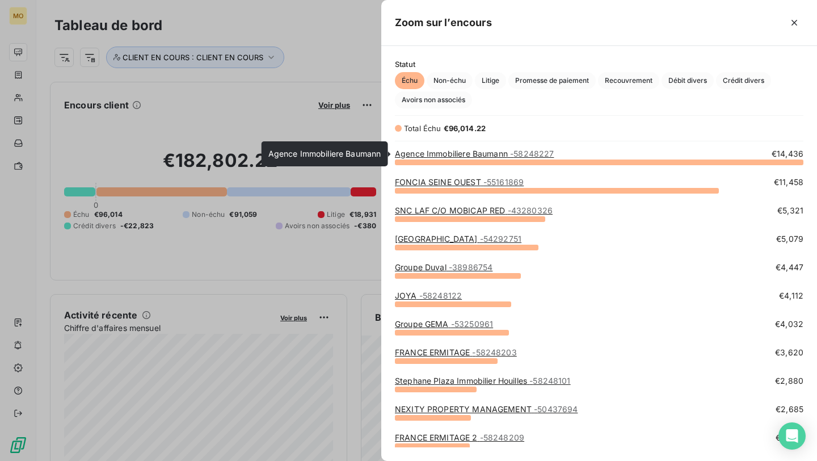 This screenshot has height=461, width=817. Describe the element at coordinates (465, 128) in the screenshot. I see `span: €96,014.22` at that location.